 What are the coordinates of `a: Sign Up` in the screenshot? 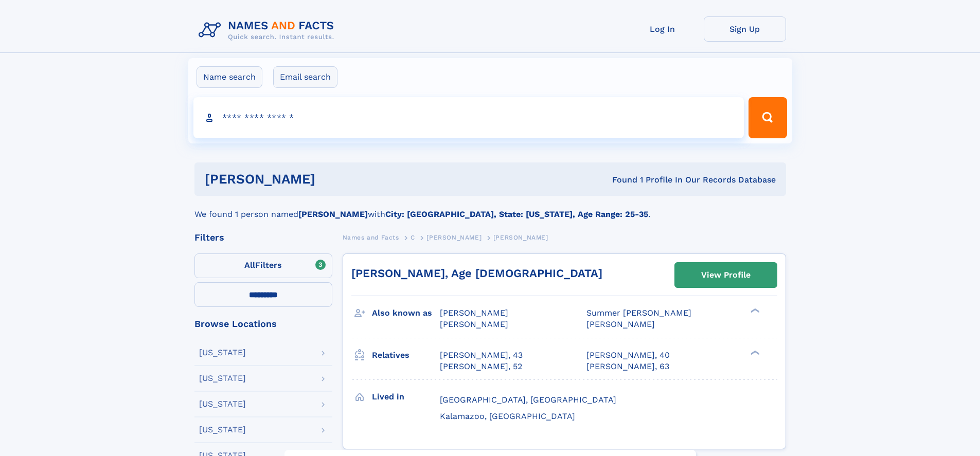 It's located at (745, 29).